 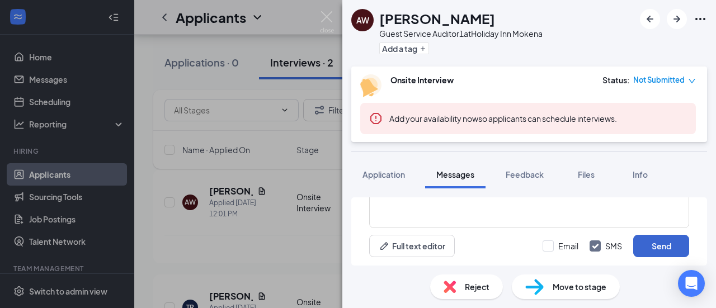 I want to click on div: AW, so click(x=362, y=20).